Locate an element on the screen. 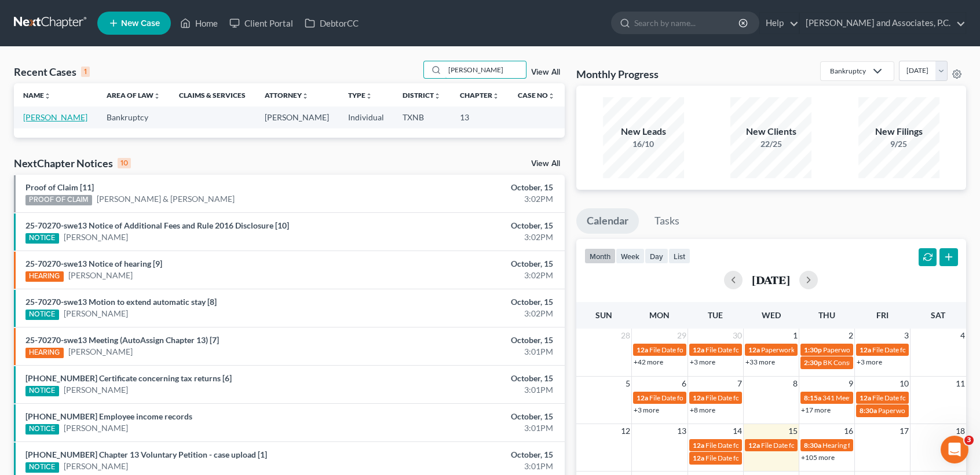 The image size is (980, 475). a: Attorneyunfold_more is located at coordinates (286, 95).